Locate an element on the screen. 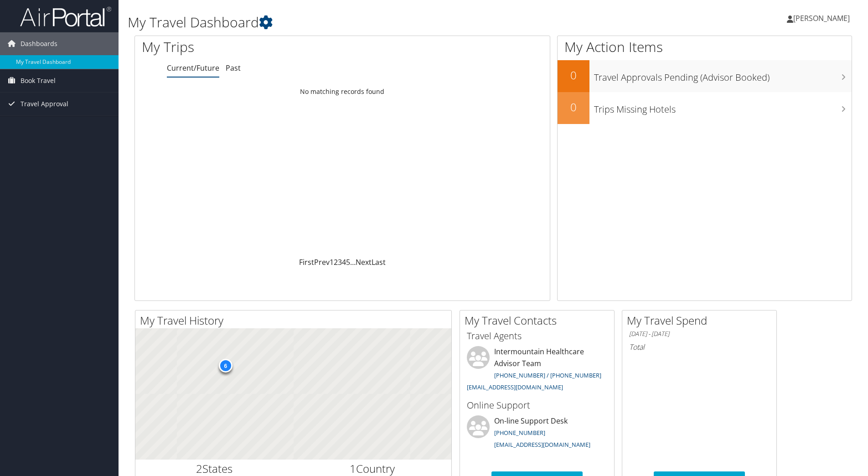  a: Prev is located at coordinates (322, 262).